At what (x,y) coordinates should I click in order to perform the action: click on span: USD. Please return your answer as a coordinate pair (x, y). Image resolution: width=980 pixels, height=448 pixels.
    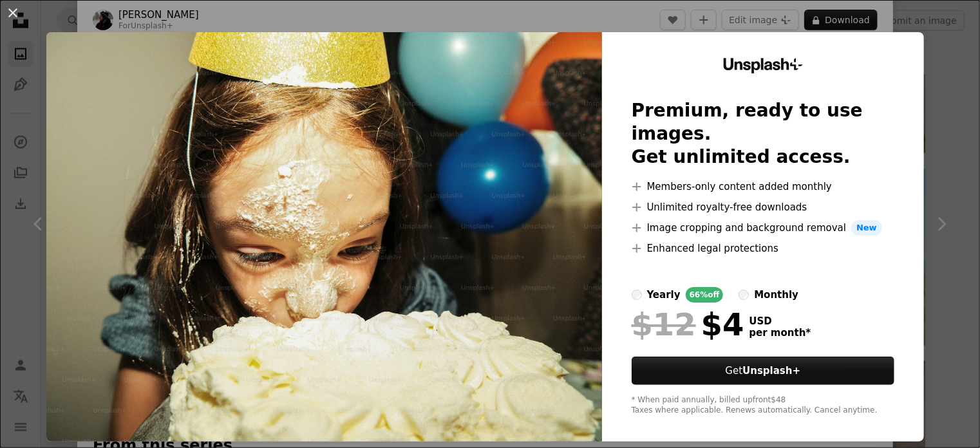
    Looking at the image, I should click on (780, 321).